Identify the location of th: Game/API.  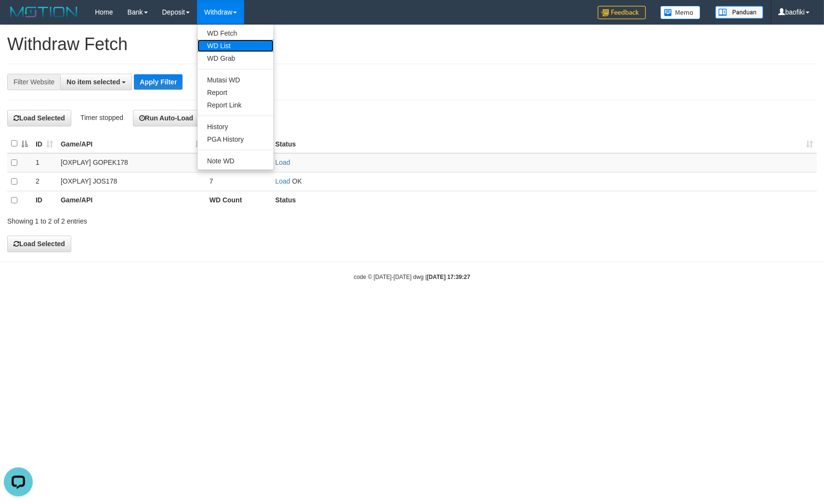
(131, 200).